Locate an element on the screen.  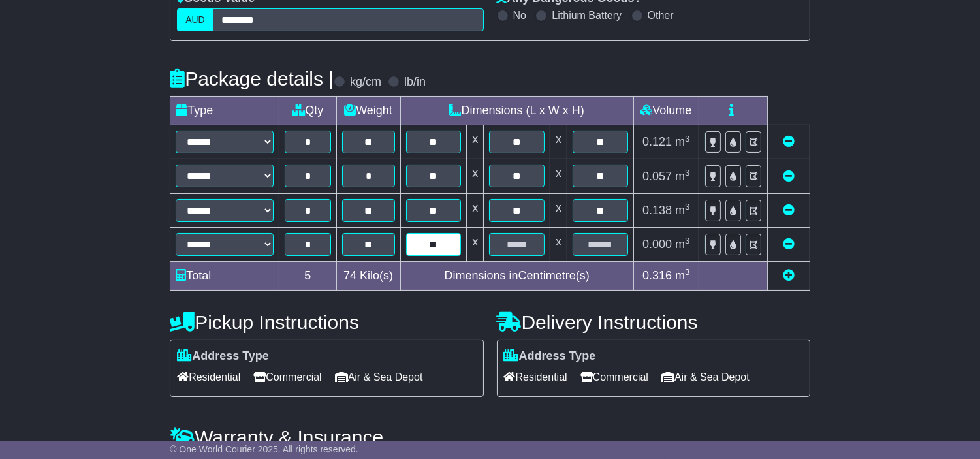
td: Kilo(s) is located at coordinates (368, 276).